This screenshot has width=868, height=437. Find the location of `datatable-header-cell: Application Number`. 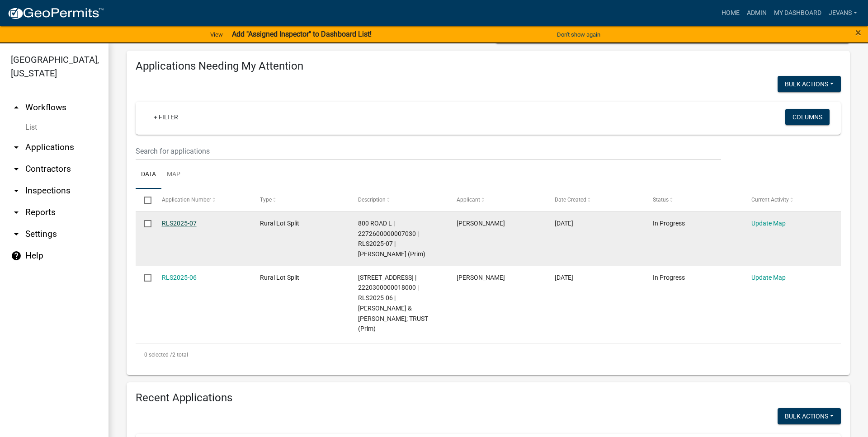

datatable-header-cell: Application Number is located at coordinates (201, 199).